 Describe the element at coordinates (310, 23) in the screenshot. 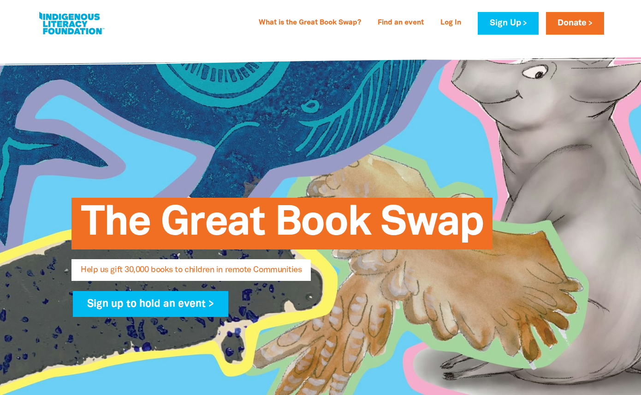

I see `a: What is the Great Book Swap?` at that location.